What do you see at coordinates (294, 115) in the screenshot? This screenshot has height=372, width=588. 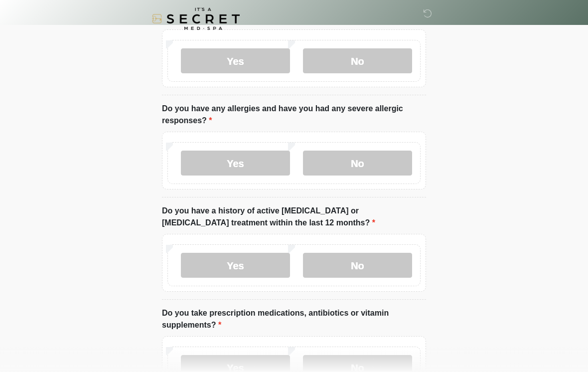 I see `label: Do you have any allergies and have you had any severe allergic responses?` at bounding box center [294, 115].